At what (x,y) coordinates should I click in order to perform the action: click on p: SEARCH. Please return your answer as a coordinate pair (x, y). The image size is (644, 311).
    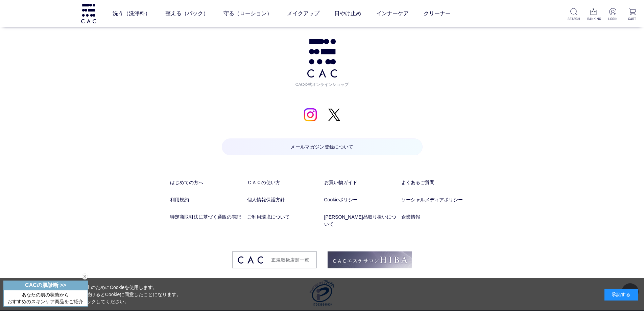
    Looking at the image, I should click on (574, 19).